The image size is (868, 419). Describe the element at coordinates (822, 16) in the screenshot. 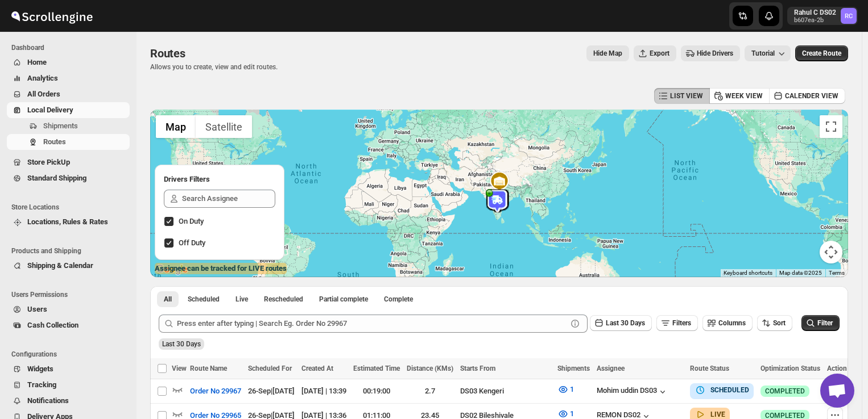

I see `button: User menu` at that location.